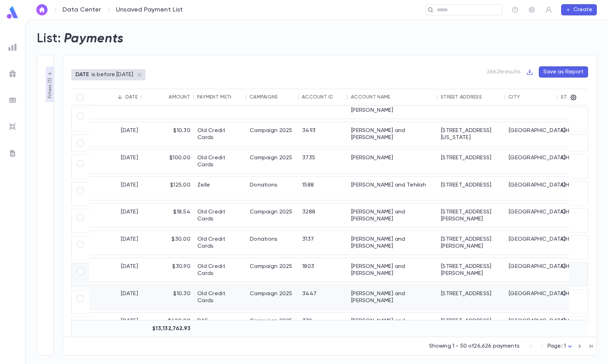 The width and height of the screenshot is (608, 364). I want to click on p: 26626 results, so click(504, 72).